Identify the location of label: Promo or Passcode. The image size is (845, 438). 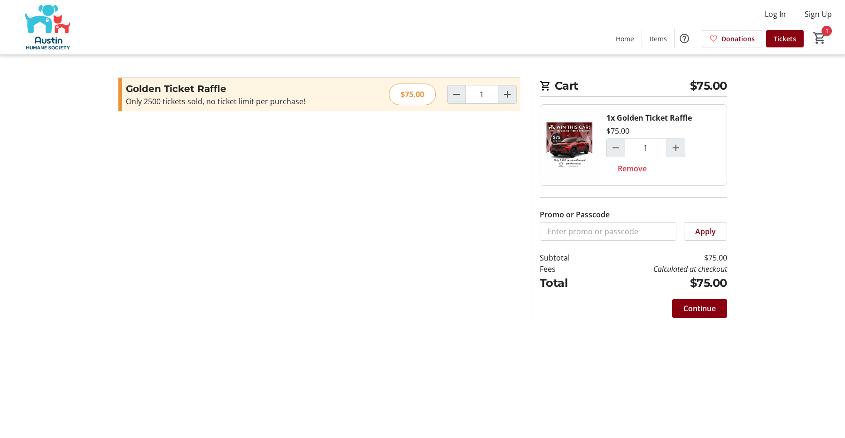
(575, 215).